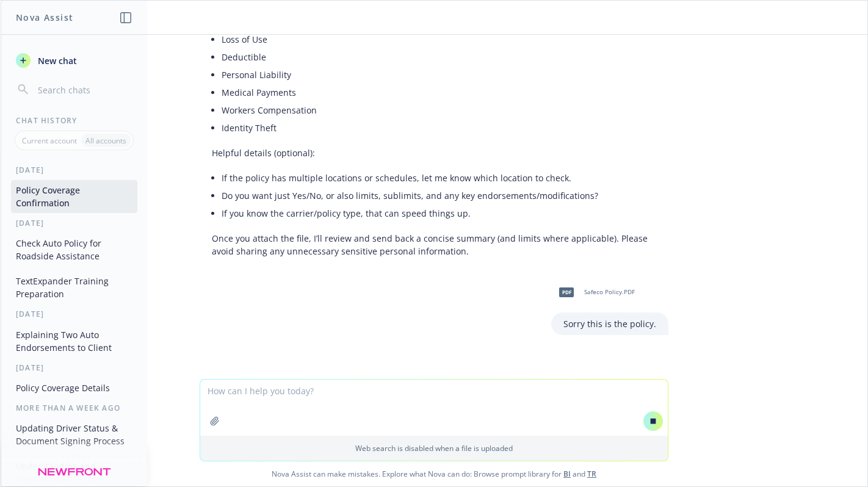 The height and width of the screenshot is (487, 868). I want to click on div: PDFSafeco Policy.PDF, so click(594, 293).